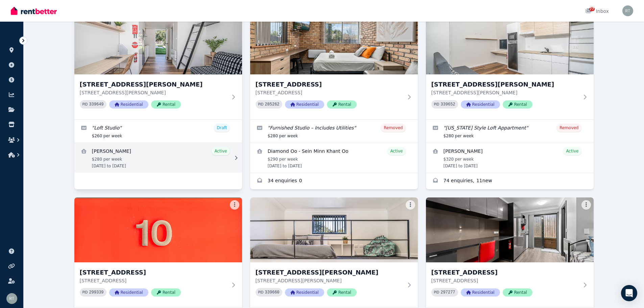  What do you see at coordinates (272, 104) in the screenshot?
I see `code: 285262` at bounding box center [272, 104].